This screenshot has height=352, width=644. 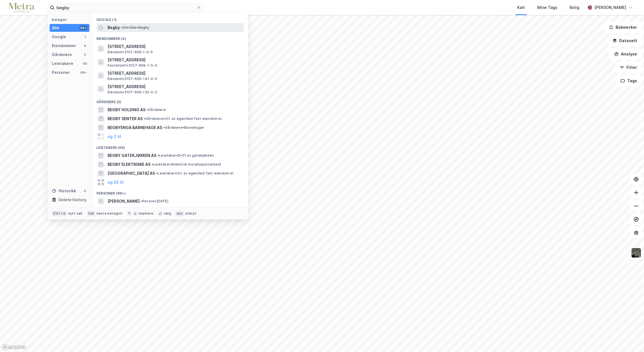 I want to click on span: BEGBYENGA BARNEHAGE AS, so click(x=135, y=128).